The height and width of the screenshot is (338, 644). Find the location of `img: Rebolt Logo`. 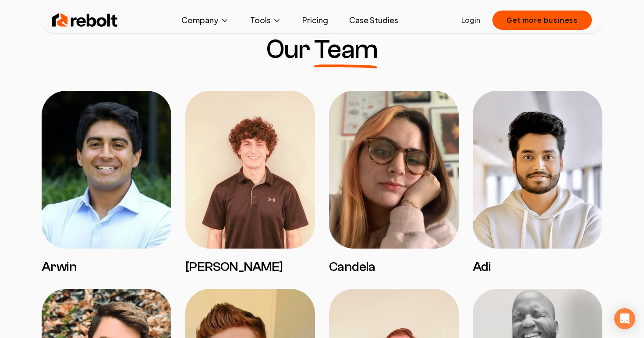

img: Rebolt Logo is located at coordinates (85, 21).